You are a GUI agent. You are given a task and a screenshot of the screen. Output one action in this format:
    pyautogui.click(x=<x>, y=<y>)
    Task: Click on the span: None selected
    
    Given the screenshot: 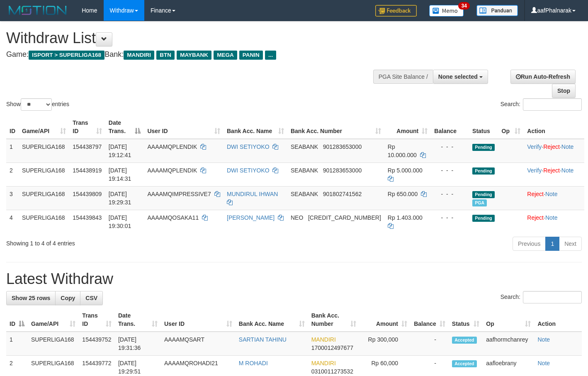 What is the action you would take?
    pyautogui.click(x=458, y=76)
    